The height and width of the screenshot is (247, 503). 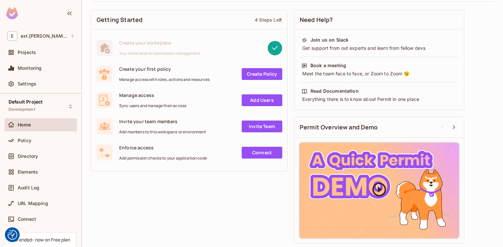 I want to click on span: Sync users and manage their access, so click(x=153, y=106).